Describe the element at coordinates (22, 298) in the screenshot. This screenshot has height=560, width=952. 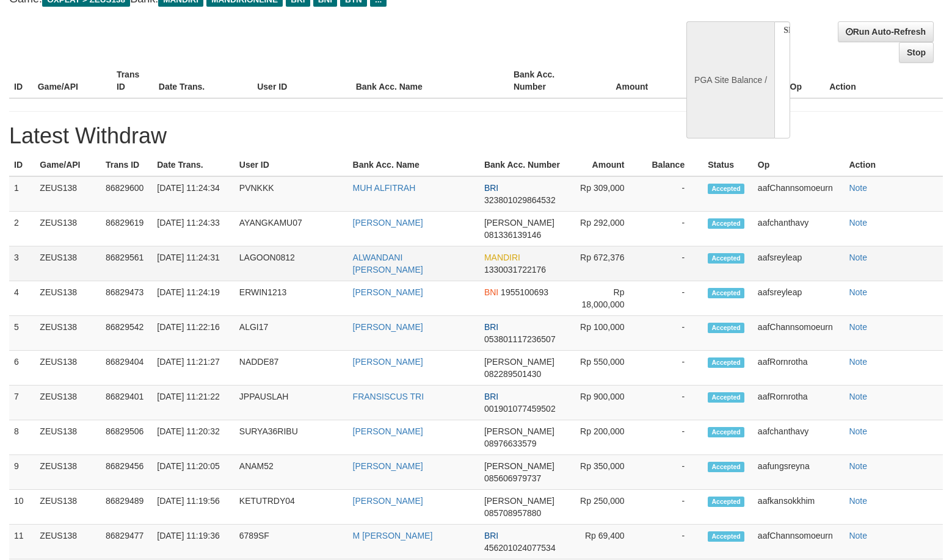
I see `td: 4` at that location.